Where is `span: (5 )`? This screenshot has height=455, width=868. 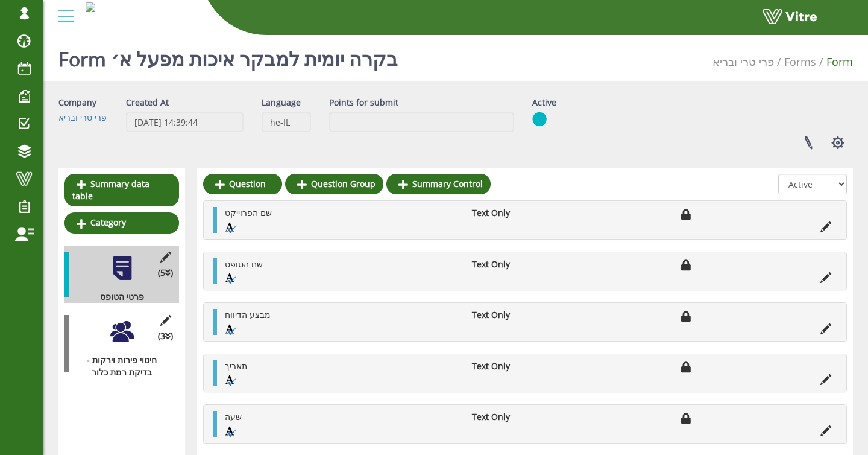
span: (5 ) is located at coordinates (165, 272).